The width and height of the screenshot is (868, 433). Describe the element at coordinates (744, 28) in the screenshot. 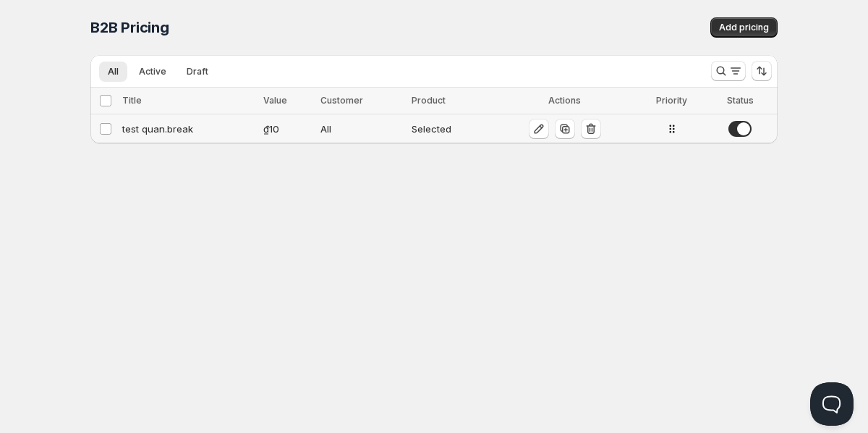

I see `button: Add pricing` at that location.